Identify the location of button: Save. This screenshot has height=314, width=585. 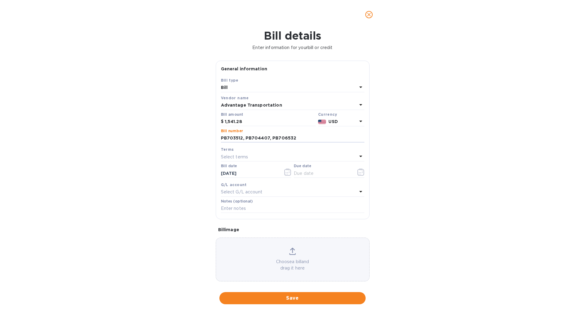
(292, 298).